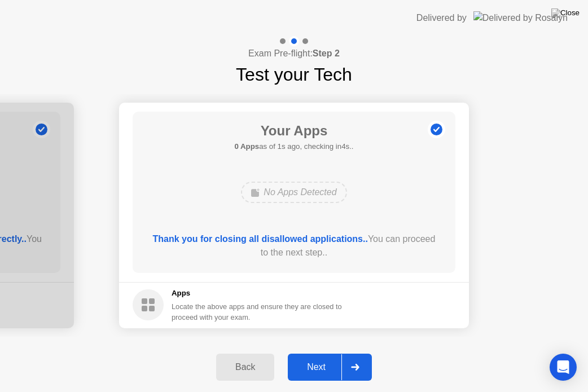 This screenshot has width=588, height=392. I want to click on div: Delivered by, so click(441, 18).